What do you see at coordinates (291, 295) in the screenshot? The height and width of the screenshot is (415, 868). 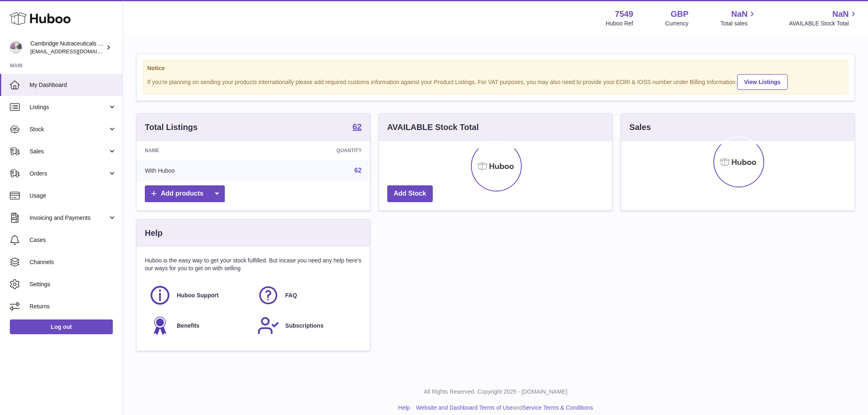 I see `span: FAQ` at bounding box center [291, 295].